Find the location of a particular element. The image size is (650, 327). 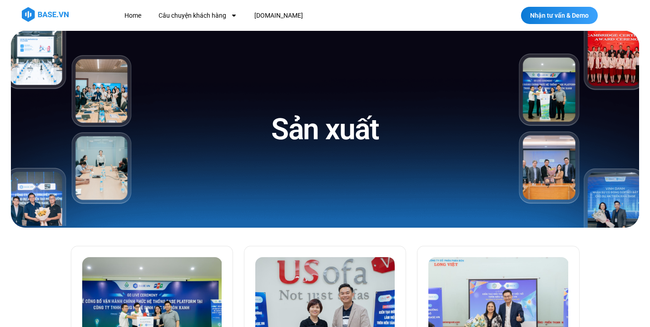

h1: Sản xuất is located at coordinates (325, 129).